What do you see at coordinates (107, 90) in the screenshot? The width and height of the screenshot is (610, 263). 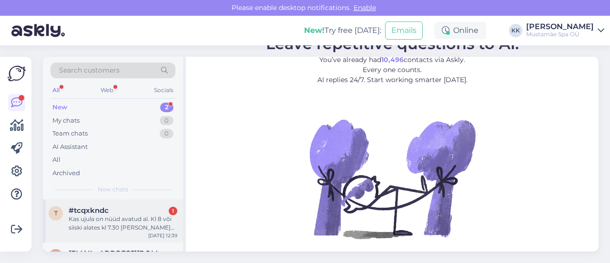 I see `div: Web` at bounding box center [107, 90].